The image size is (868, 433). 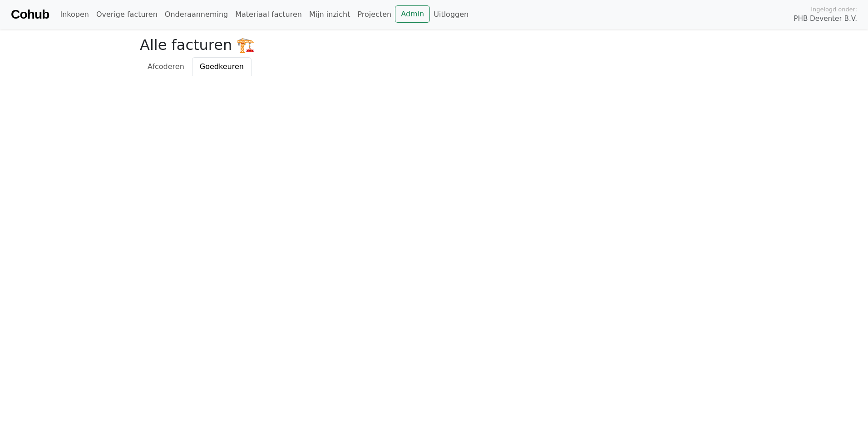 What do you see at coordinates (412, 14) in the screenshot?
I see `a: Admin` at bounding box center [412, 14].